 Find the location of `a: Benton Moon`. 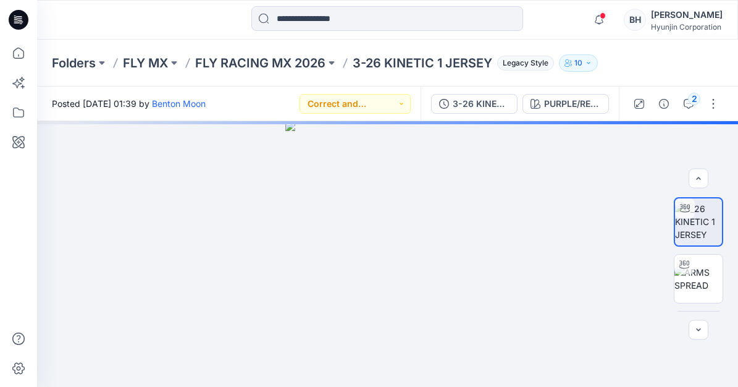

a: Benton Moon is located at coordinates (178, 103).